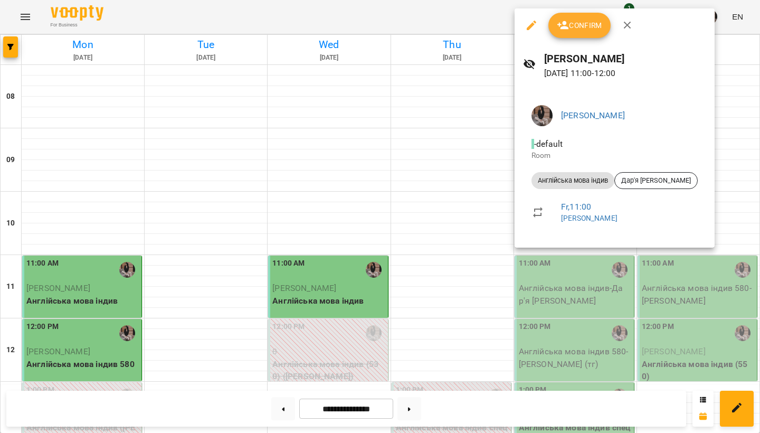 The image size is (760, 433). I want to click on span: Англійська мова індив, so click(572, 180).